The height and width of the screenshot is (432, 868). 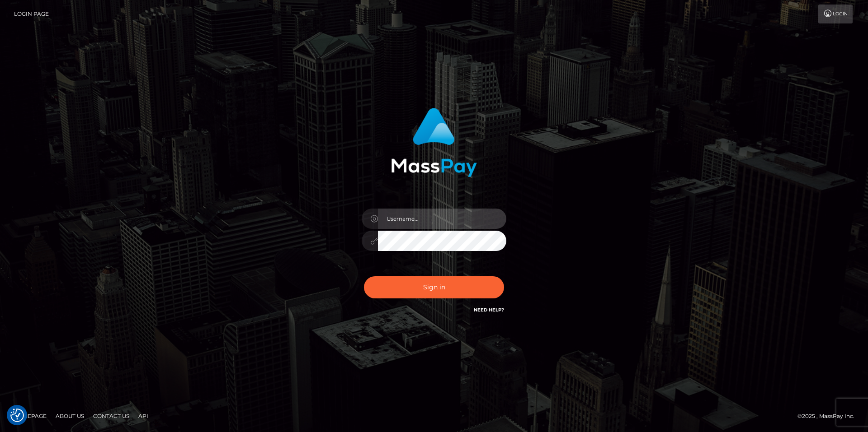 I want to click on img: Revisit consent button, so click(x=17, y=415).